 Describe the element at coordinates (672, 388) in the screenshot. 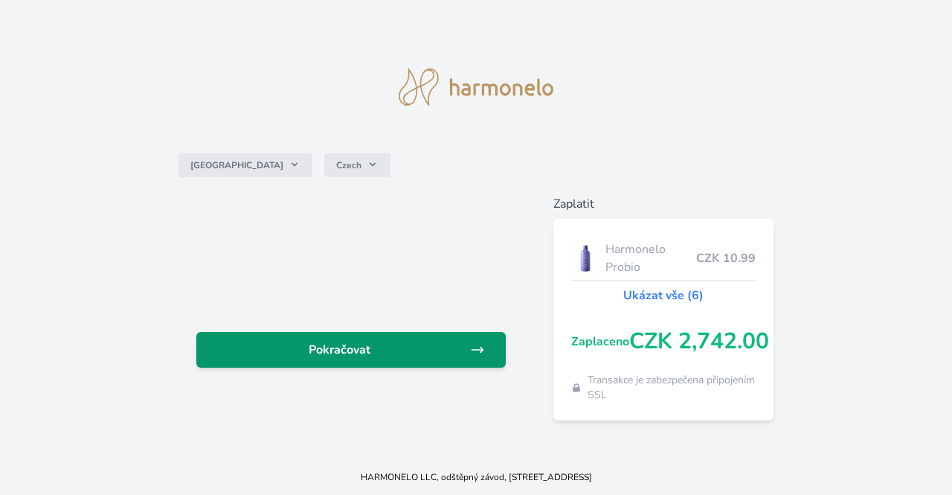

I see `span: Transakce je zabezpečena připojením SSL` at that location.